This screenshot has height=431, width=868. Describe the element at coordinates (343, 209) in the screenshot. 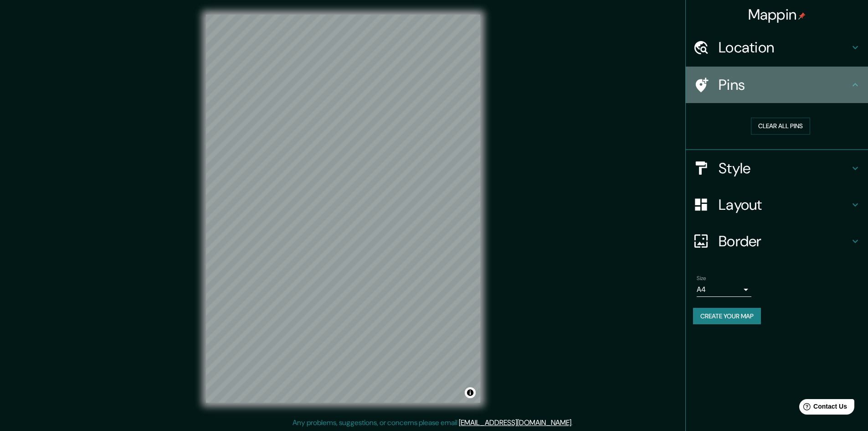

I see `canvas: Map` at that location.